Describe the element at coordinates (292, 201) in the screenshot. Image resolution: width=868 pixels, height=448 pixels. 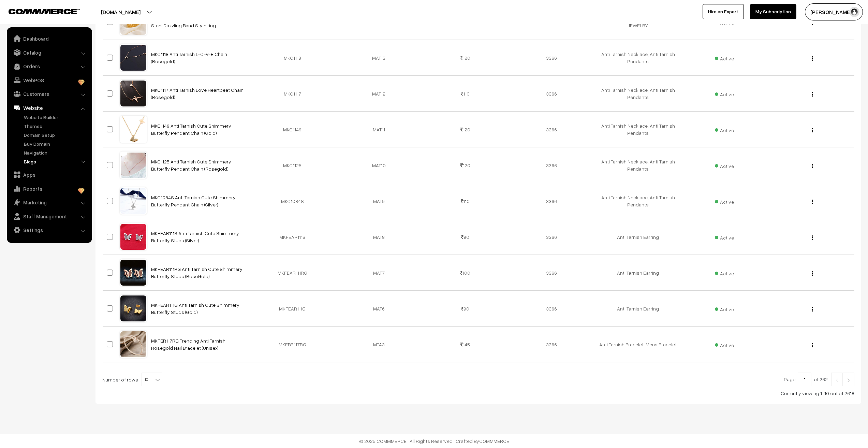
I see `td: MKC1084S` at that location.